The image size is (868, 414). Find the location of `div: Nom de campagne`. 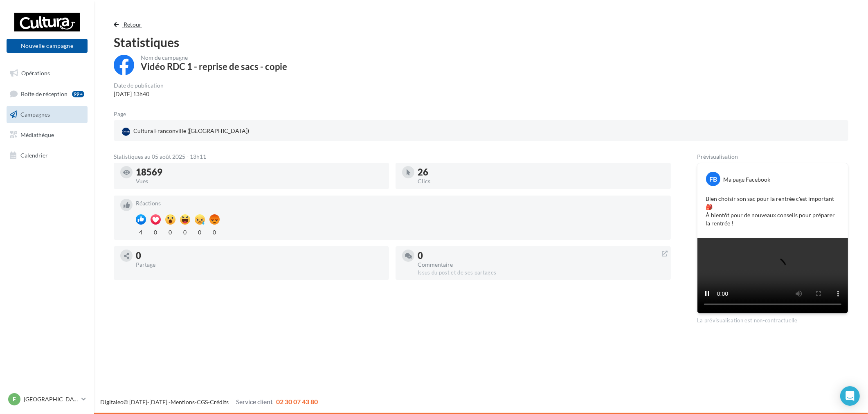

div: Nom de campagne is located at coordinates (214, 57).